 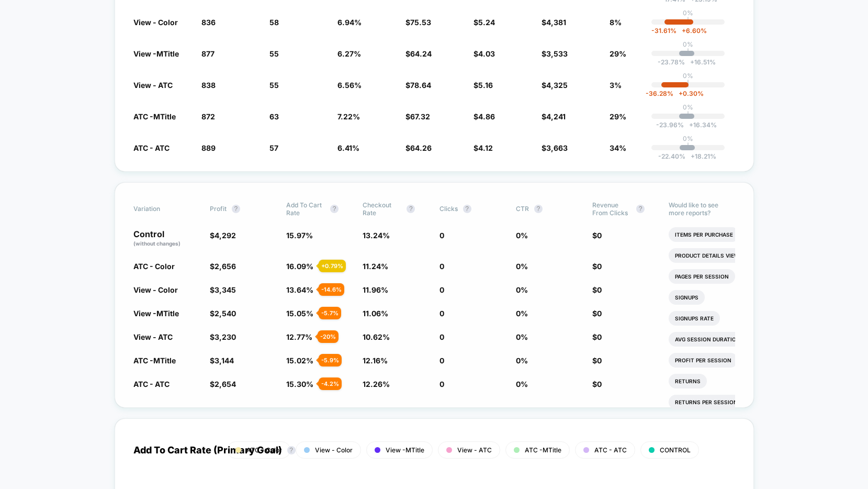 What do you see at coordinates (274, 22) in the screenshot?
I see `span: 58` at bounding box center [274, 22].